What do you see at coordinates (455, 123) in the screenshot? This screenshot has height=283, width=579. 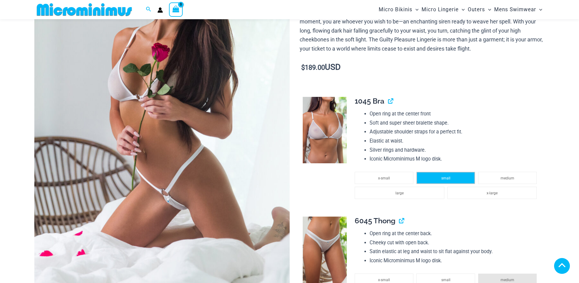 I see `li: Soft and super sheer bralette shape.` at bounding box center [455, 123].